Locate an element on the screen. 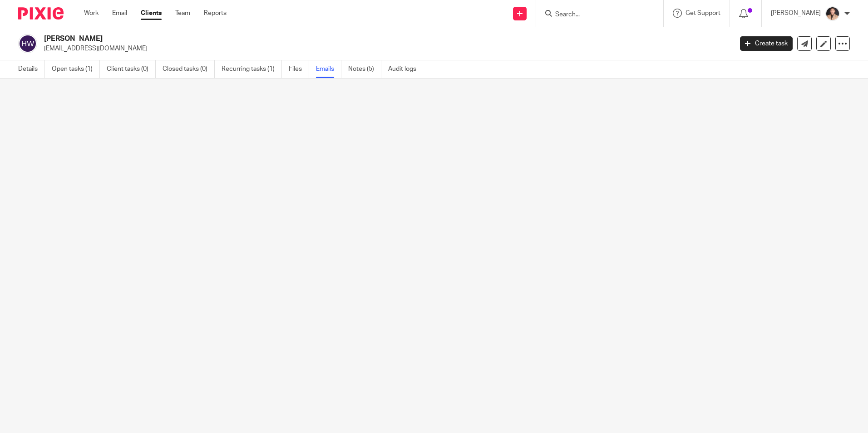 The image size is (868, 433). a: Create task is located at coordinates (767, 43).